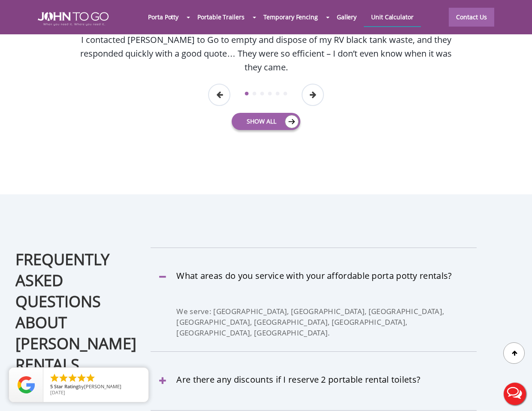 This screenshot has width=532, height=411. What do you see at coordinates (279, 96) in the screenshot?
I see `button: 5 of 6` at bounding box center [279, 96].